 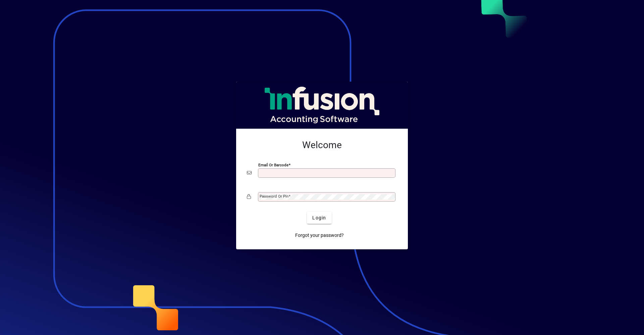 What do you see at coordinates (319, 235) in the screenshot?
I see `span: Forgot your password?` at bounding box center [319, 235].